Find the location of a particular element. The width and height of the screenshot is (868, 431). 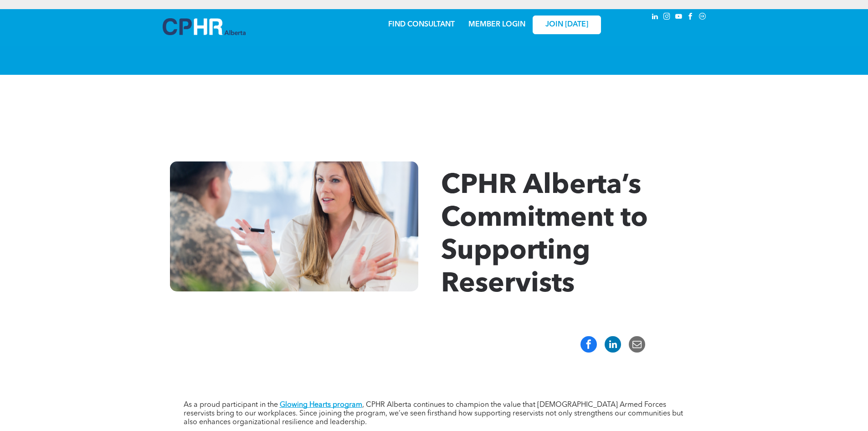

a: facebook is located at coordinates (691, 17).